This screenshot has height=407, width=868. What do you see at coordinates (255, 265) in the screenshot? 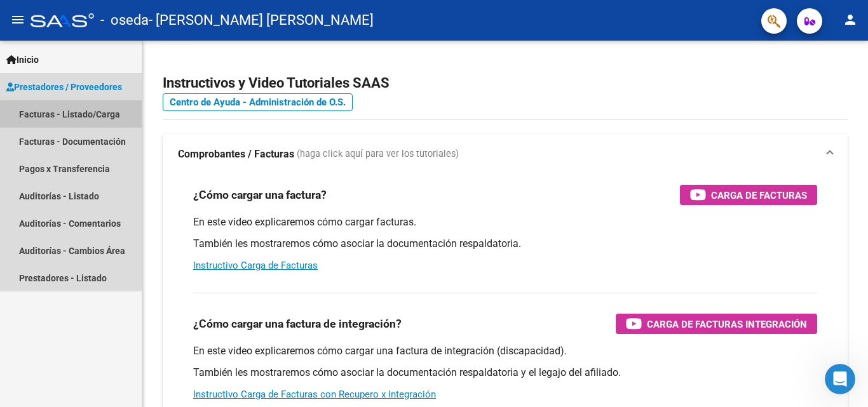
I see `a: Instructivo Carga de Facturas` at bounding box center [255, 265].